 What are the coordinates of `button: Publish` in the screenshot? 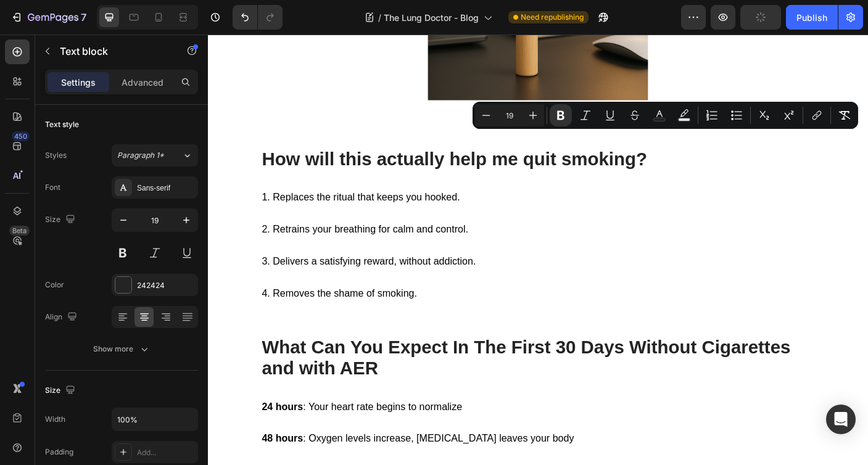 It's located at (812, 17).